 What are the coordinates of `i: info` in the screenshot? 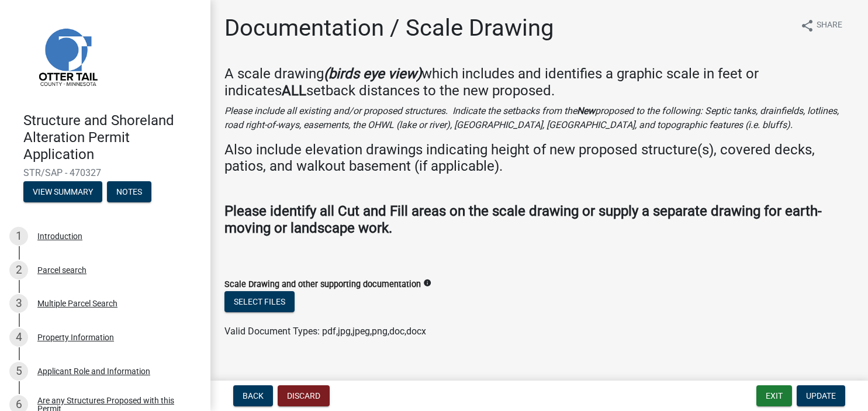 It's located at (427, 283).